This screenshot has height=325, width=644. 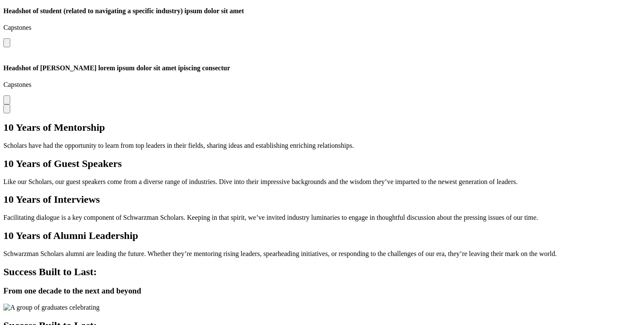 I want to click on button: Next slide, so click(x=7, y=108).